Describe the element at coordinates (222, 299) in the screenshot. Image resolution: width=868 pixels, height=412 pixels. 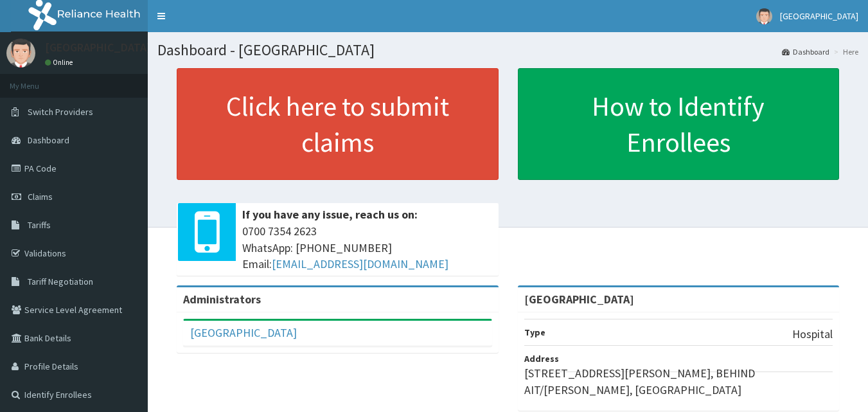
I see `b: Administrators` at that location.